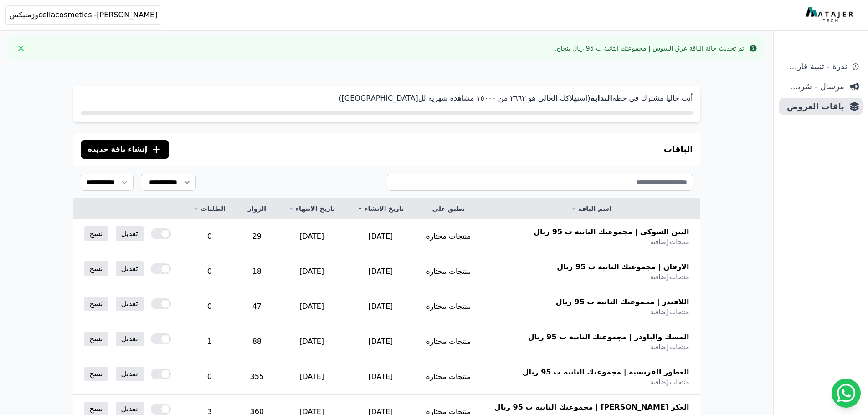 The width and height of the screenshot is (868, 415). Describe the element at coordinates (609, 337) in the screenshot. I see `span: المسك والباودر | مجموعتك الثانية ب 95 ريال` at that location.